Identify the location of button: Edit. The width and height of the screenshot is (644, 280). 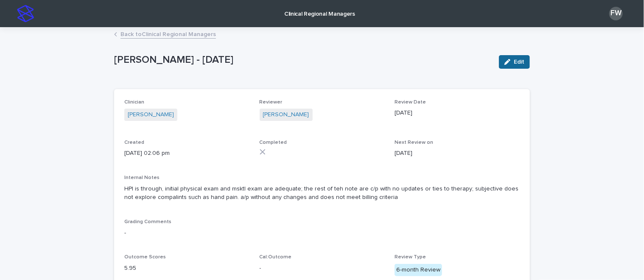
(514, 62).